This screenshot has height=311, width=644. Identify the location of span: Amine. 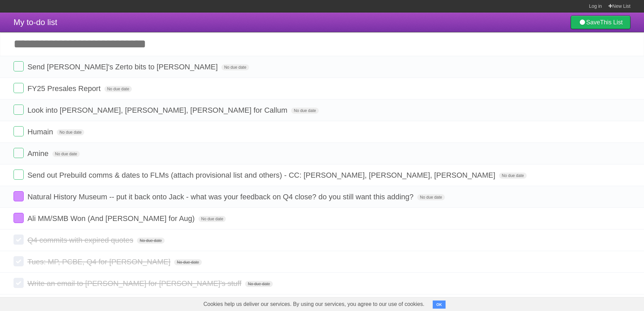
(38, 153).